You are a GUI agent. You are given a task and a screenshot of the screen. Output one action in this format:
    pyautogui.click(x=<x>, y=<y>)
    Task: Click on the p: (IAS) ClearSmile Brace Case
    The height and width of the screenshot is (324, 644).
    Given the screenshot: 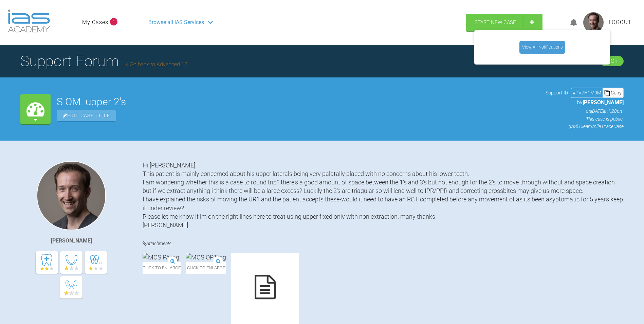 What is the action you would take?
    pyautogui.click(x=585, y=126)
    